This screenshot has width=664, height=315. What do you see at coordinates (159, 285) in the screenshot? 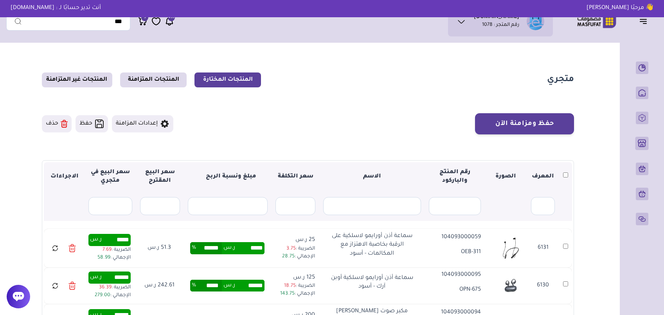
I see `td: 242.61 ر.س` at bounding box center [159, 285].